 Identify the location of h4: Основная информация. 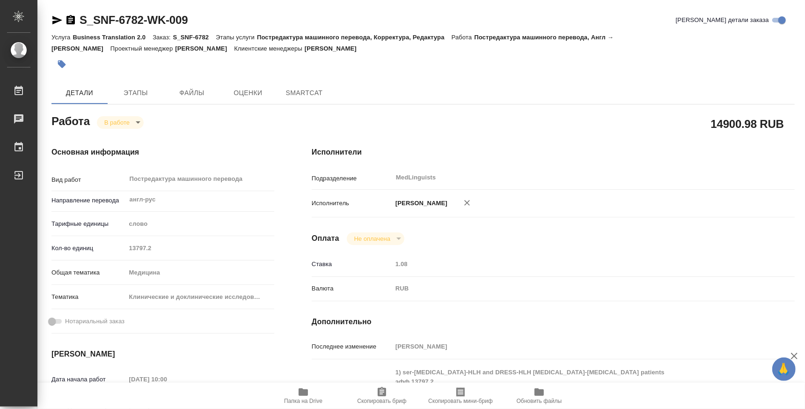
(163, 152).